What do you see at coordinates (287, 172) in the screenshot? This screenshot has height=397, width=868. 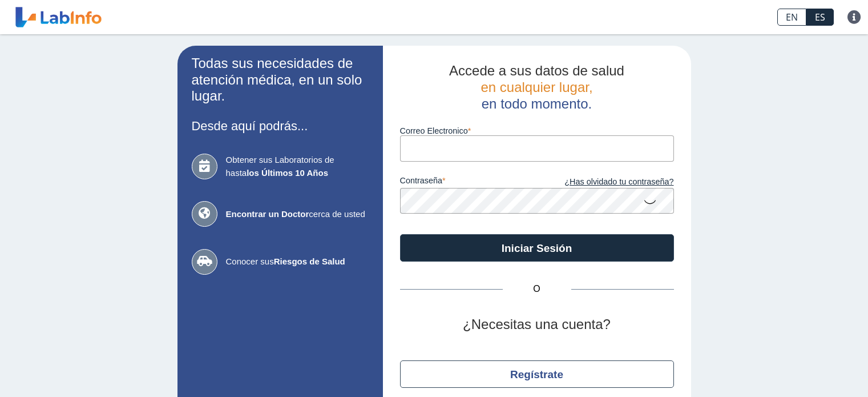 I see `b: los Últimos 10 Años` at bounding box center [287, 172].